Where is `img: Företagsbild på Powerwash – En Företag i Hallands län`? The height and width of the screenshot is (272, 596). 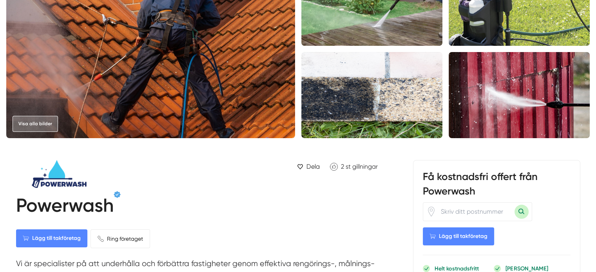
img: Företagsbild på Powerwash – En Företag i Hallands län is located at coordinates (372, 95).